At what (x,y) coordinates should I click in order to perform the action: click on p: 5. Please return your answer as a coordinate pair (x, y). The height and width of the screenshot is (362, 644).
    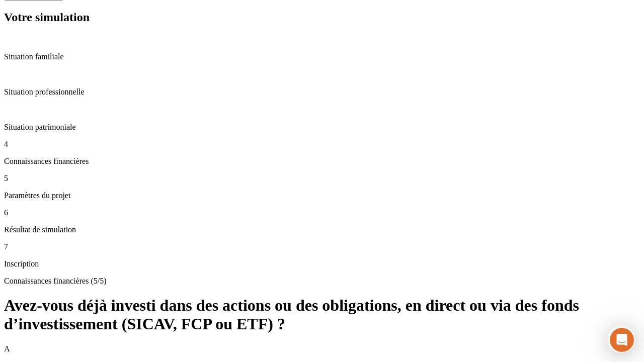
    Looking at the image, I should click on (322, 178).